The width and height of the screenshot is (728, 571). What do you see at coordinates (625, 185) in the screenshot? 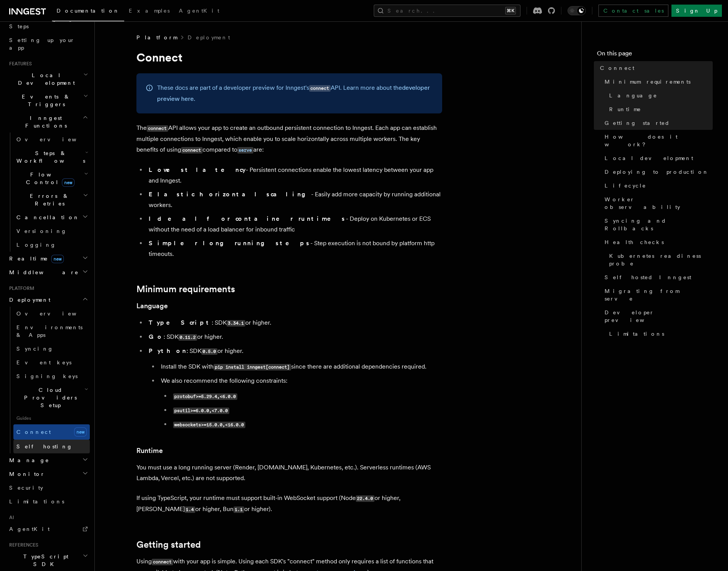
I see `span: Lifecycle` at bounding box center [625, 185].